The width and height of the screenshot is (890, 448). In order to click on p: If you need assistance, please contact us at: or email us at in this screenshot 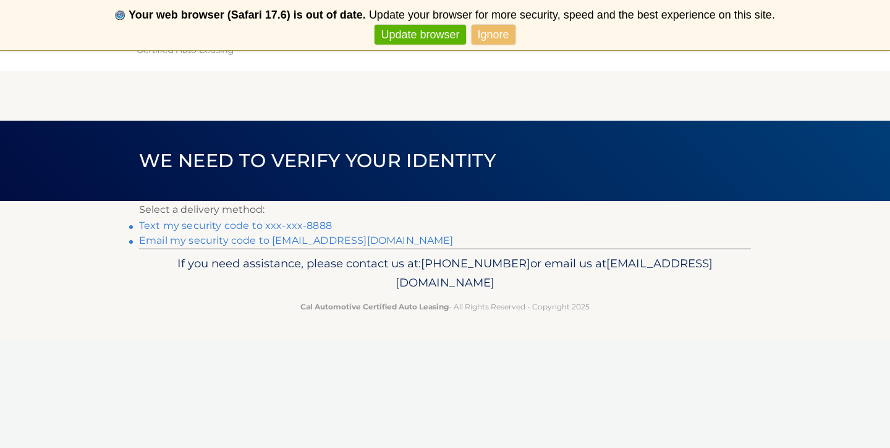, I will do `click(445, 273)`.